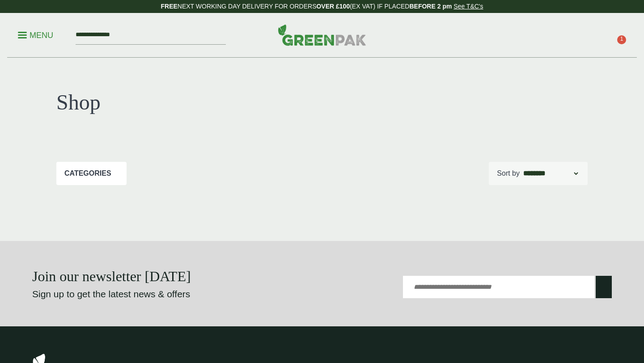 This screenshot has height=363, width=644. Describe the element at coordinates (189, 102) in the screenshot. I see `h1: Shop` at that location.